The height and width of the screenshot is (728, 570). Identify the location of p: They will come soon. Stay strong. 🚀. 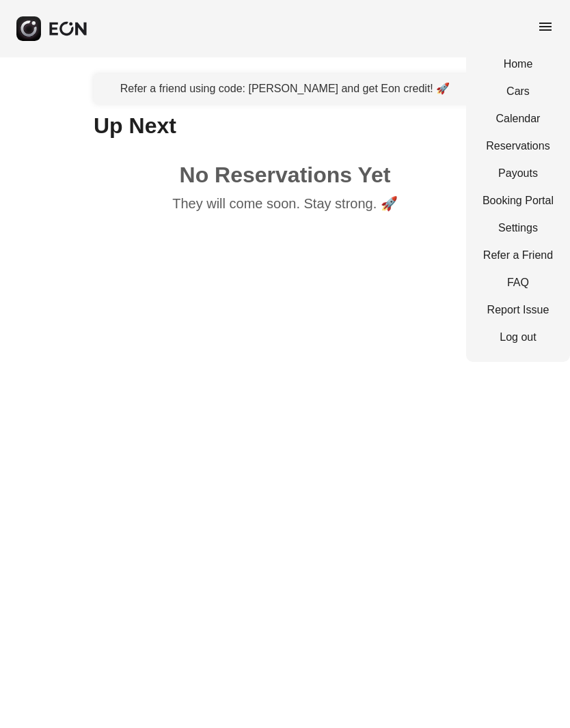
(285, 204).